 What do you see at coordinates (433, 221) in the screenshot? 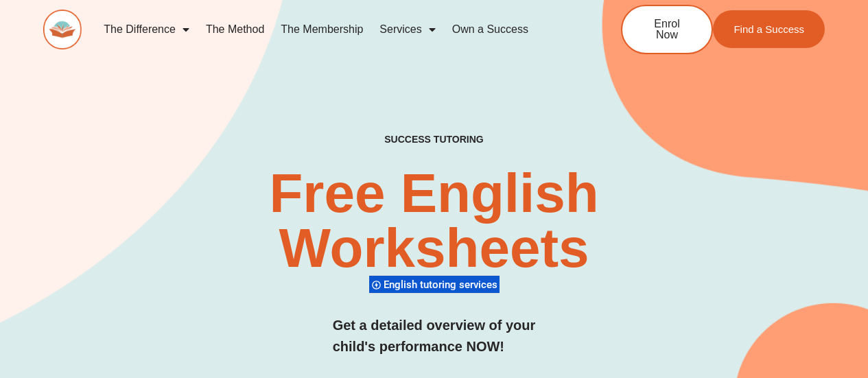
I see `h2: Free English Worksheets​` at bounding box center [433, 221].